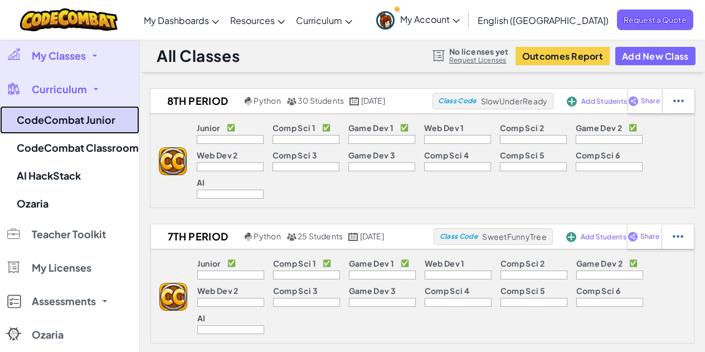  I want to click on span: Resources, so click(253, 20).